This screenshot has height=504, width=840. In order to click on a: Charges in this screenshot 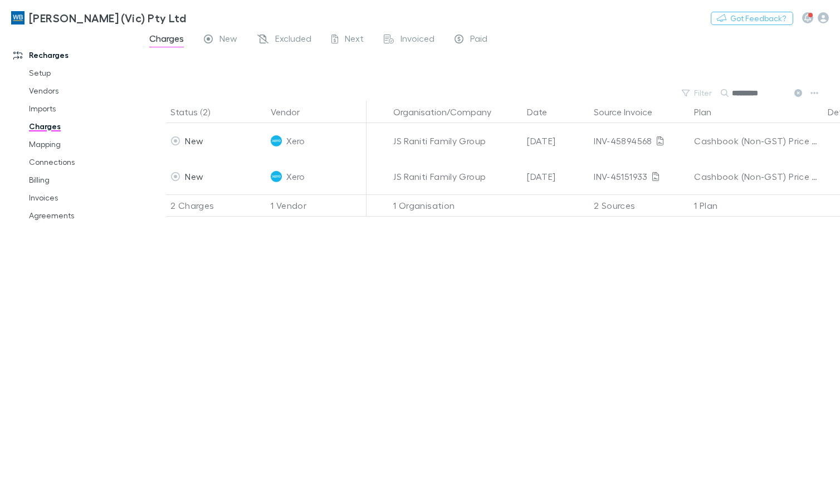, I will do `click(82, 126)`.